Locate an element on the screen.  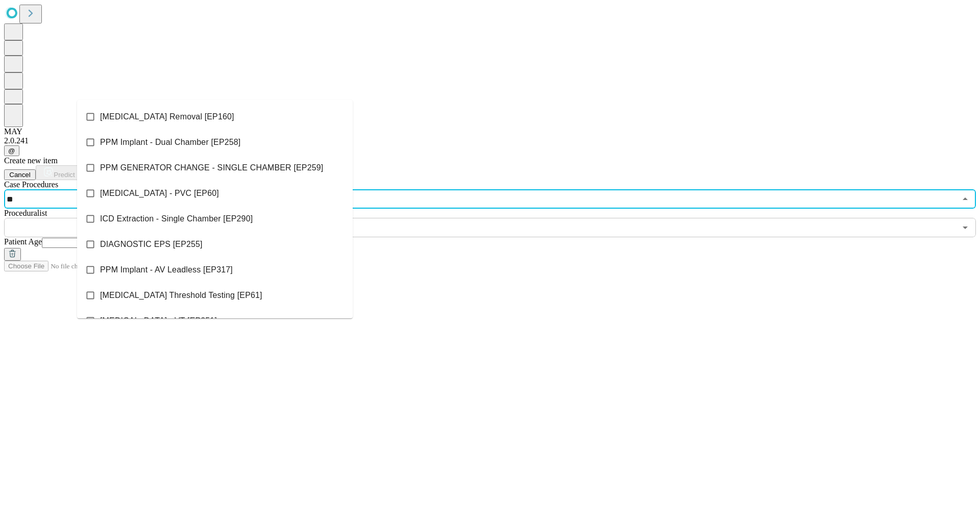
button: Close is located at coordinates (965, 199).